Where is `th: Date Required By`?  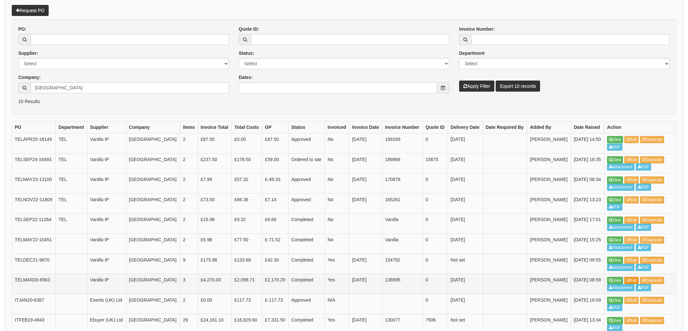
th: Date Required By is located at coordinates (505, 127).